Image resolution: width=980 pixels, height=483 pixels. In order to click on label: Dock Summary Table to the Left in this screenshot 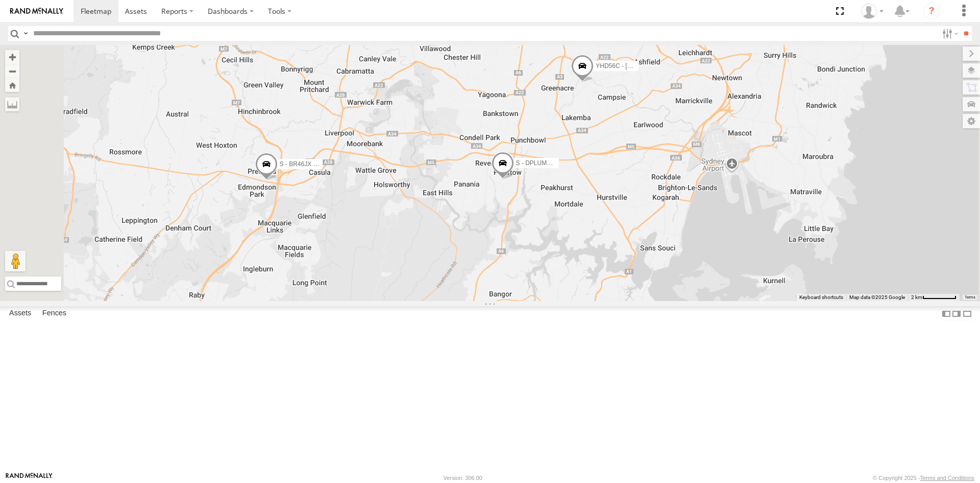, I will do `click(946, 313)`.